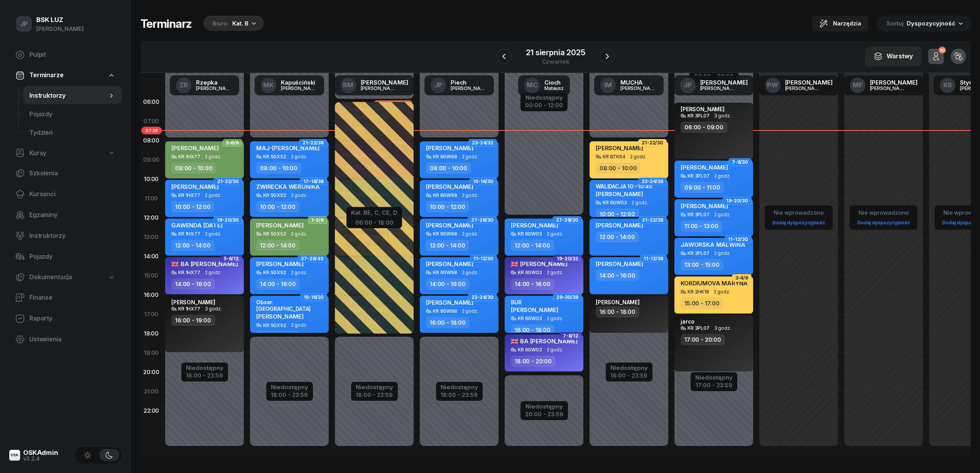  Describe the element at coordinates (72, 133) in the screenshot. I see `a: Tydzień` at that location.